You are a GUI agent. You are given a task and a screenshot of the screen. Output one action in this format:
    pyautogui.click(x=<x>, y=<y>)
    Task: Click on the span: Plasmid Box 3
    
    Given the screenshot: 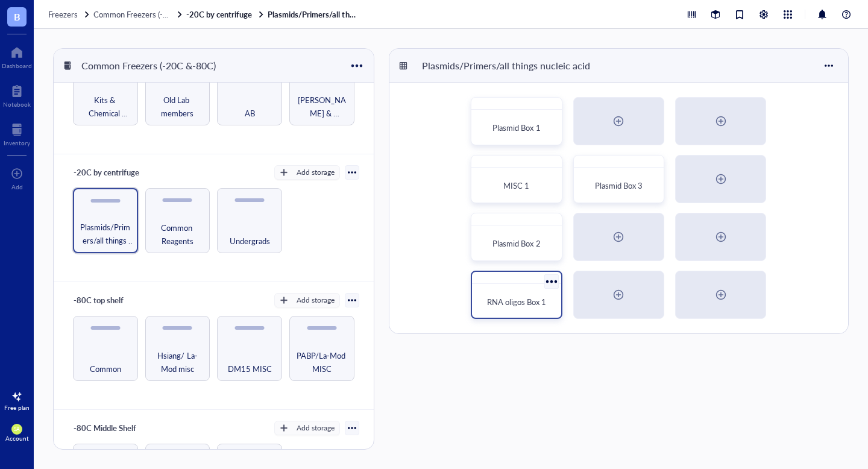 What is the action you would take?
    pyautogui.click(x=618, y=185)
    